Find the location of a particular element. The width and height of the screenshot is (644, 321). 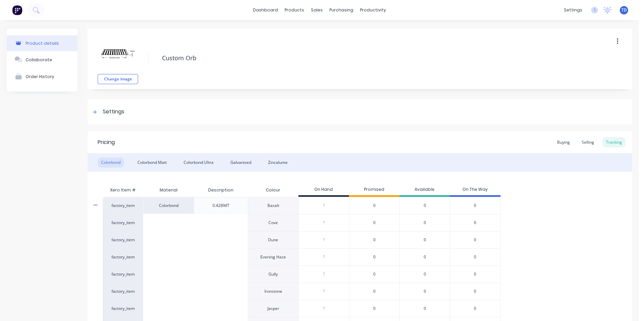

div: Description is located at coordinates (220, 190).